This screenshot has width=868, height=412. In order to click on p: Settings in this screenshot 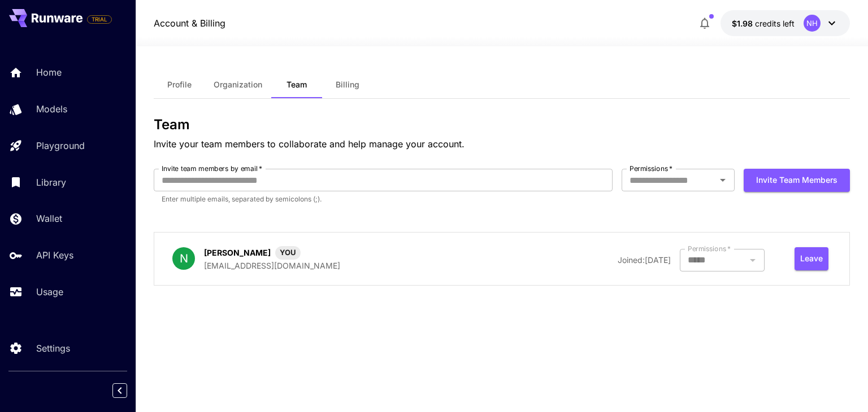, I will do `click(53, 348)`.